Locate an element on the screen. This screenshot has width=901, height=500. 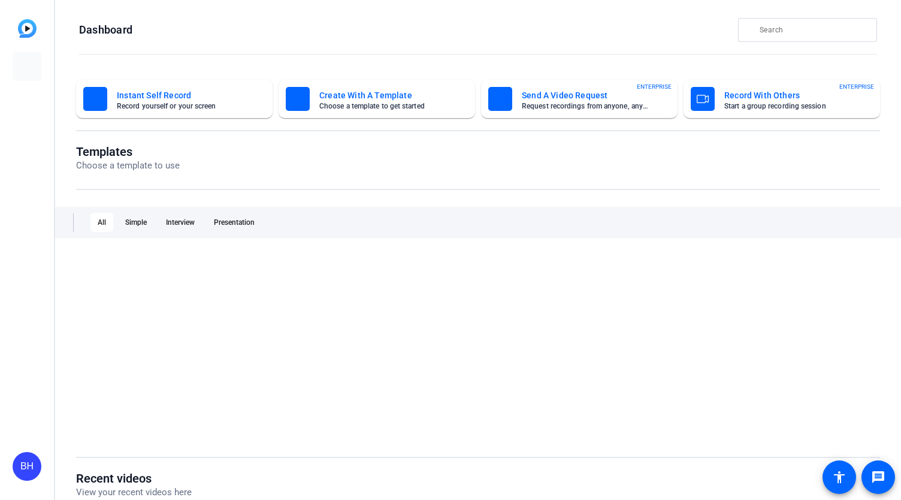
mat-card-title: Create With A Template is located at coordinates (384, 95).